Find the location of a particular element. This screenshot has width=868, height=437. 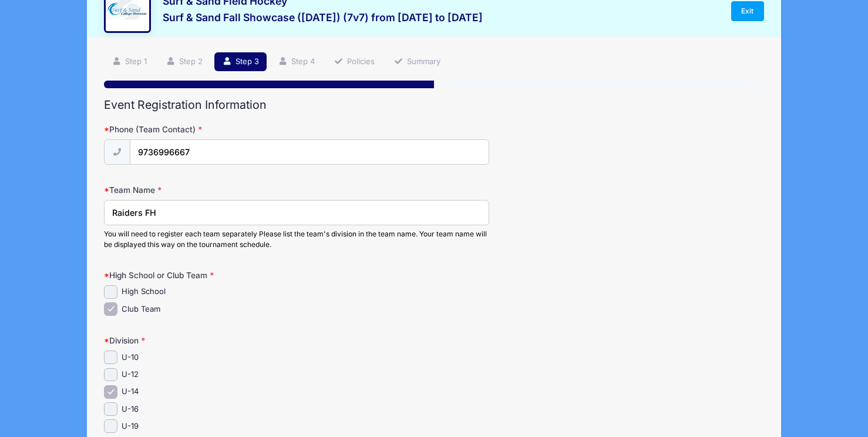

label: U-19 is located at coordinates (130, 427).